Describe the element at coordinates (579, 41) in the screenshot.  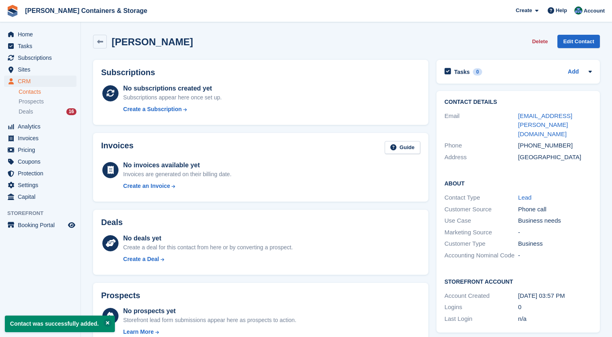
I see `a: Edit Contact` at that location.